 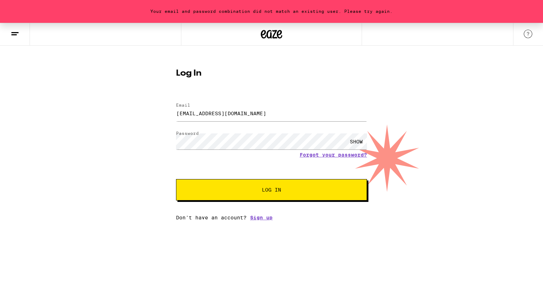 What do you see at coordinates (272, 113) in the screenshot?
I see `input: Email` at bounding box center [272, 113].